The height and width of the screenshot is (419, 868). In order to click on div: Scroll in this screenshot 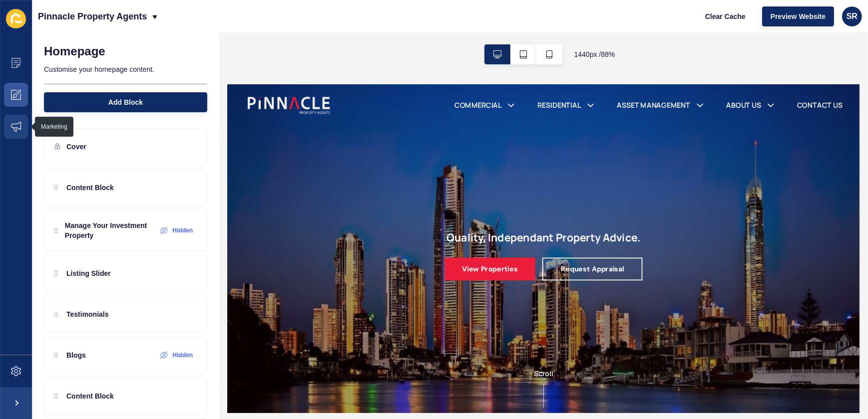, I will do `click(359, 345)`.